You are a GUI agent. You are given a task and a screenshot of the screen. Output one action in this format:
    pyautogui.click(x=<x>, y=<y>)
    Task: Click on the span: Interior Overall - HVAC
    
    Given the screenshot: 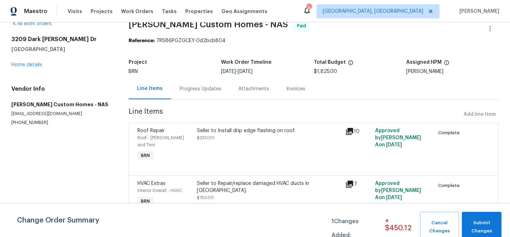 What is the action you would take?
    pyautogui.click(x=160, y=191)
    